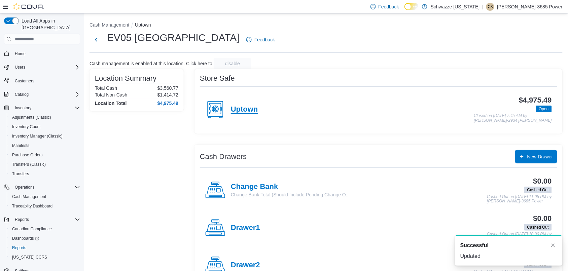 The image size is (568, 271). Describe the element at coordinates (168, 88) in the screenshot. I see `p: $3,560.77` at that location.